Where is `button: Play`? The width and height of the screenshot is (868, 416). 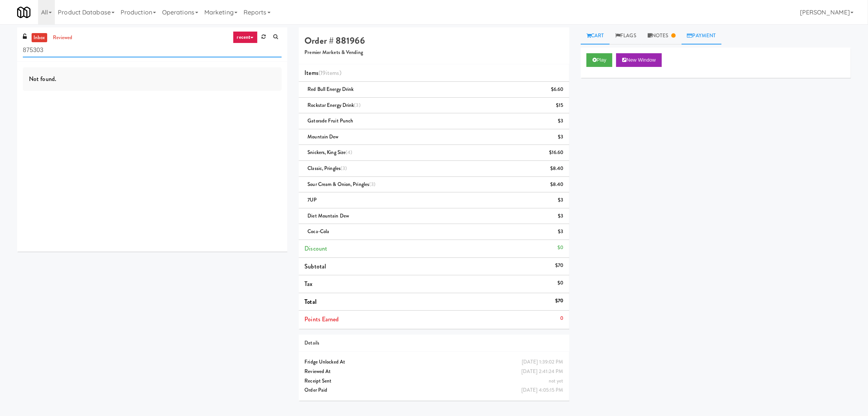
button: Play is located at coordinates (600, 60).